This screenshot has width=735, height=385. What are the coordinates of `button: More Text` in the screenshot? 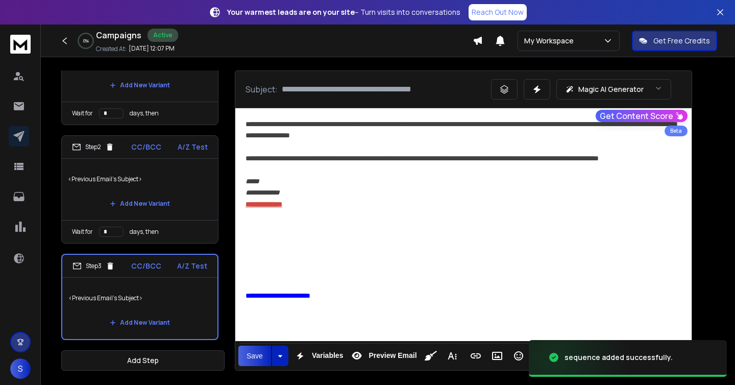 It's located at (452, 356).